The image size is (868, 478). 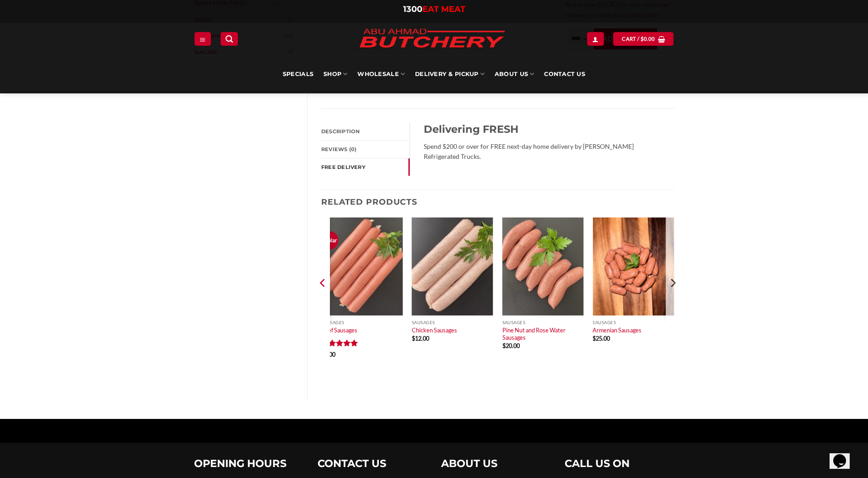 I want to click on a: View cart, so click(x=643, y=38).